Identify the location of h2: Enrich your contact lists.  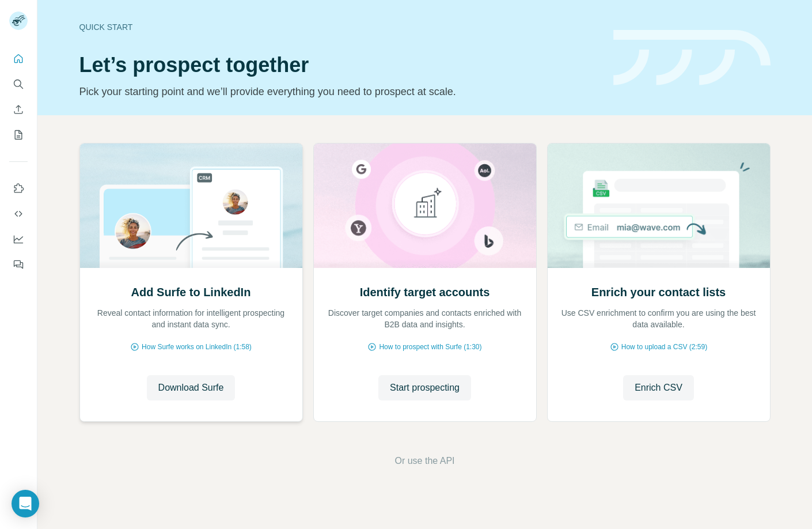
(658, 292).